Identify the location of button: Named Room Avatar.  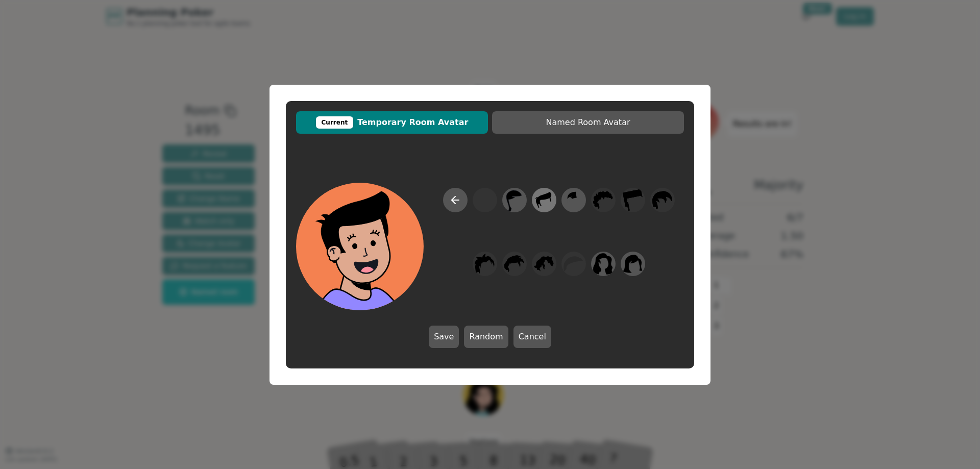
(588, 122).